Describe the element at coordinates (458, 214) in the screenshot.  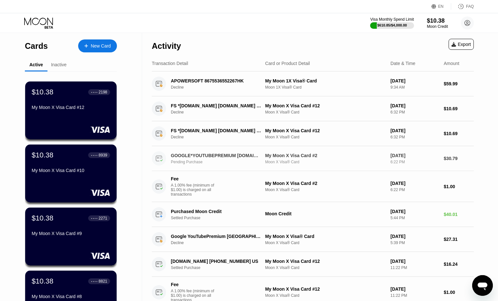
I see `div: $40.01` at that location.